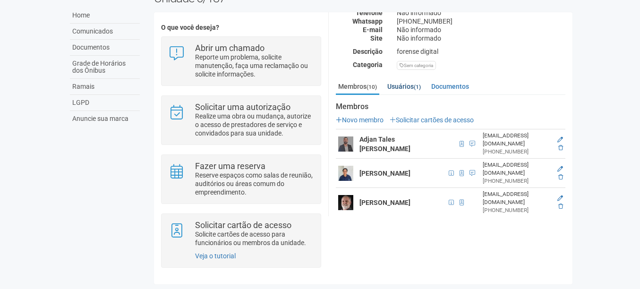 The width and height of the screenshot is (640, 289). Describe the element at coordinates (254, 66) in the screenshot. I see `p: Reporte um problema, solicite manutenção, faça uma reclamação ou solicite informações.` at that location.